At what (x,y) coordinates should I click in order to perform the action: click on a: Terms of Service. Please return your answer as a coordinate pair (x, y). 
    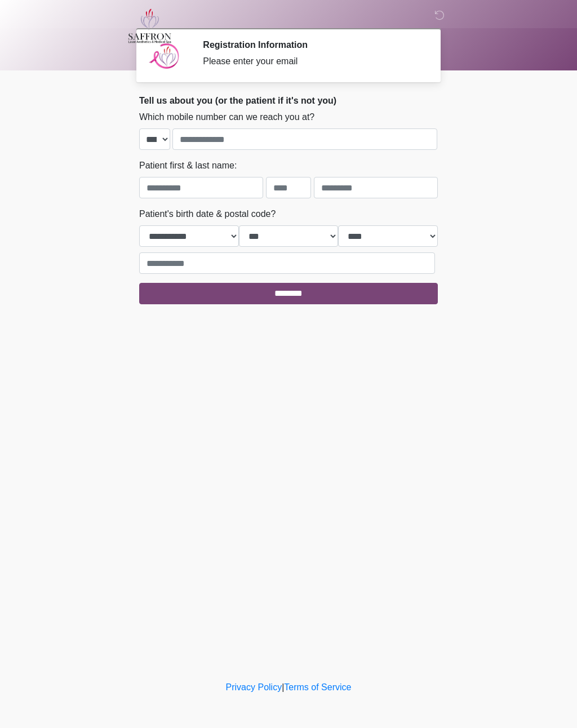
    Looking at the image, I should click on (317, 687).